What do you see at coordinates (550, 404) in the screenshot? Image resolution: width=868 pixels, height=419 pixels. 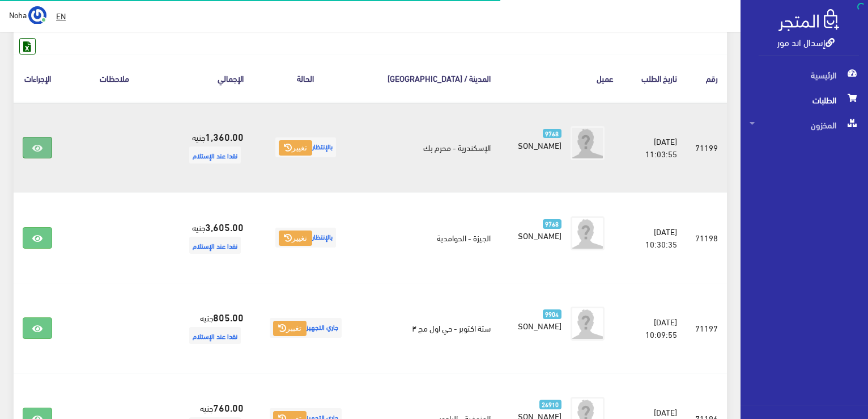 I see `span: 26910` at bounding box center [550, 404].